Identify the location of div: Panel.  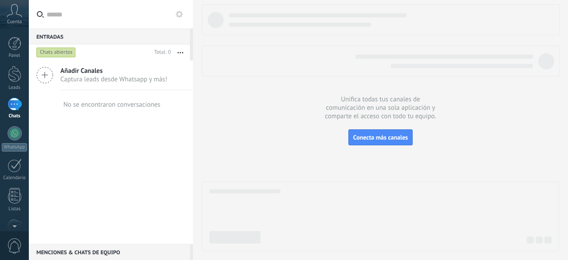
(15, 56).